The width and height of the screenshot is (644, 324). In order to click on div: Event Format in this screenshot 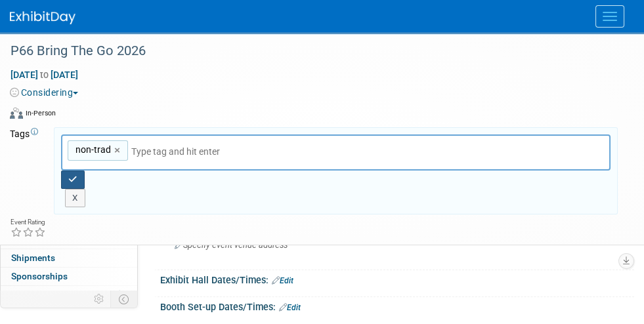, I will do `click(318, 116)`.